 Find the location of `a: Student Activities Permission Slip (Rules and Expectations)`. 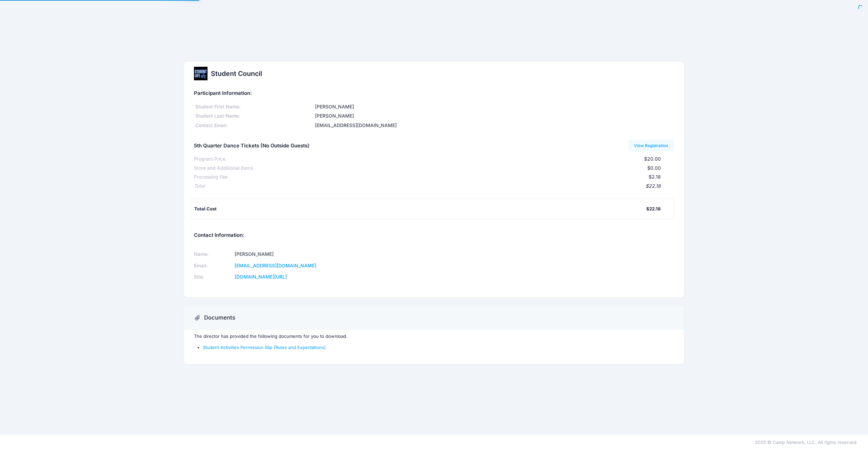

a: Student Activities Permission Slip (Rules and Expectations) is located at coordinates (264, 347).